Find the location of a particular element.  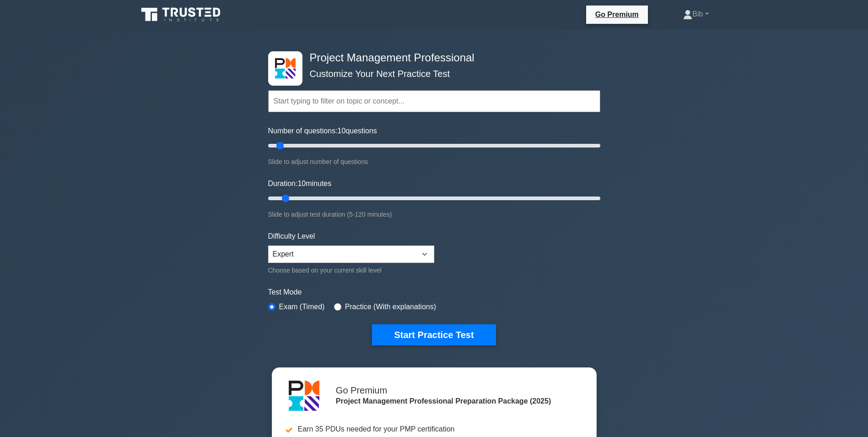

label: Practice (With explanations) is located at coordinates (390, 307).